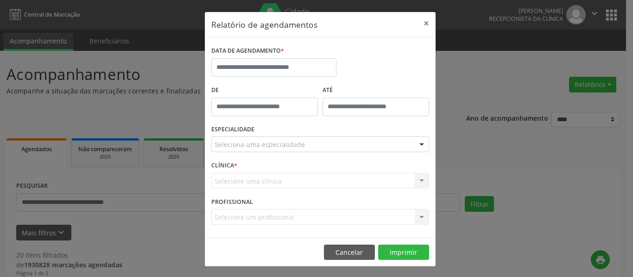 The image size is (633, 277). Describe the element at coordinates (232, 202) in the screenshot. I see `label: PROFISSIONAL` at that location.